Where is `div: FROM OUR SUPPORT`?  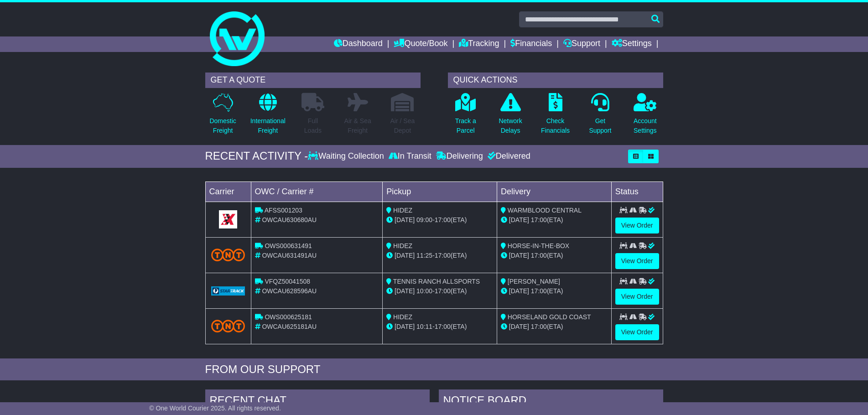 div: FROM OUR SUPPORT is located at coordinates (434, 370).